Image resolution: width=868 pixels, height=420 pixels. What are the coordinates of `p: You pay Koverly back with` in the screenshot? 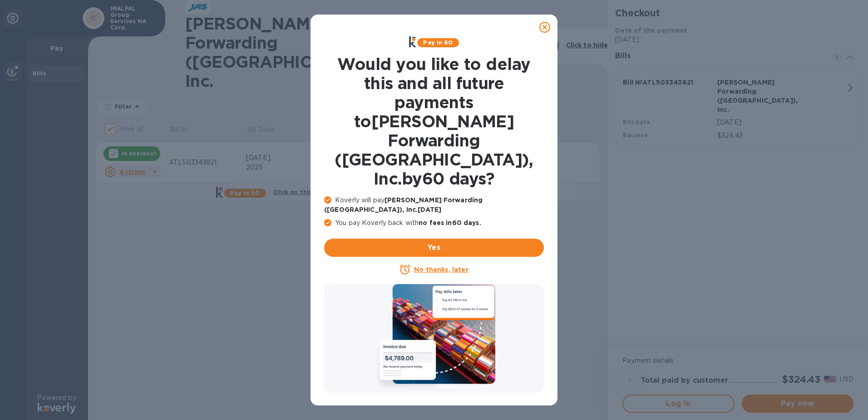 It's located at (434, 222).